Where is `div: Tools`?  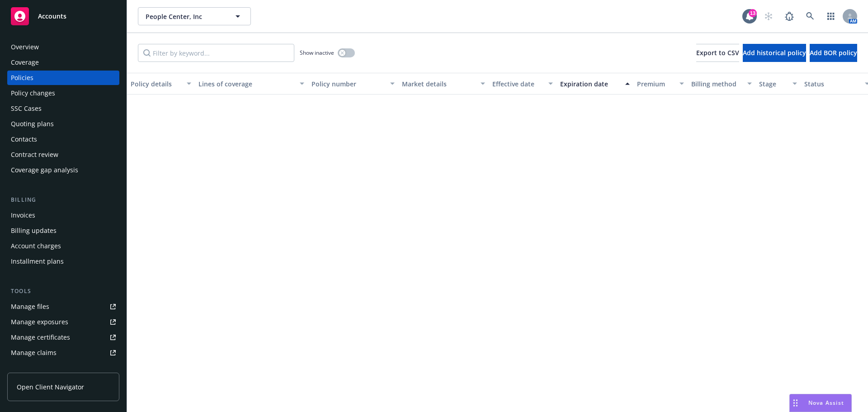 div: Tools is located at coordinates (64, 291).